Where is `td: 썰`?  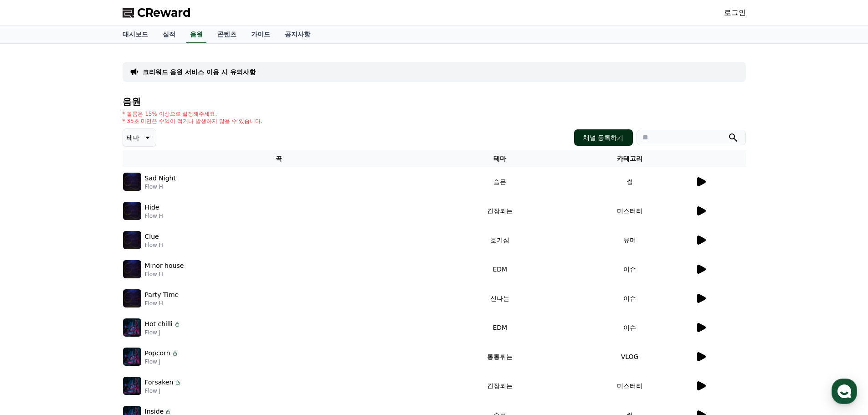 td: 썰 is located at coordinates (630, 182).